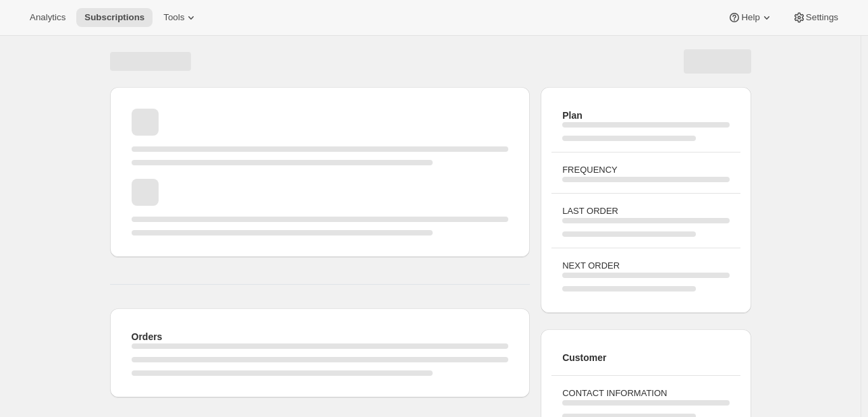 This screenshot has width=868, height=417. Describe the element at coordinates (47, 18) in the screenshot. I see `button: Analytics` at that location.